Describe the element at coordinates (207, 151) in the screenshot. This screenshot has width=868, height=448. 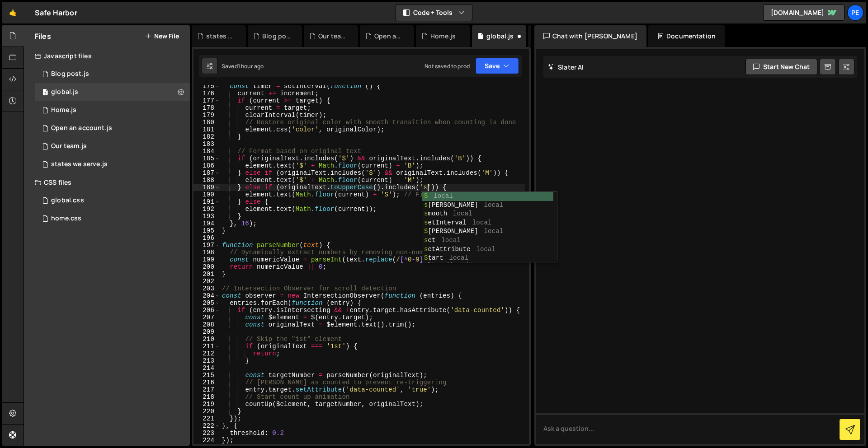
I see `div: 184` at that location.